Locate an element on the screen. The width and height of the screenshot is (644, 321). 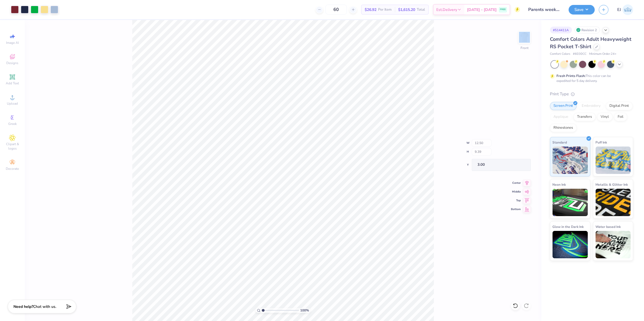
span: Add Text is located at coordinates (12, 83).